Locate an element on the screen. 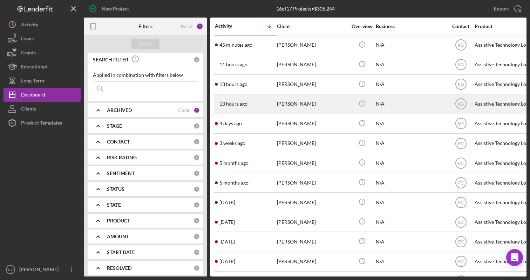  time: 2025-08-30 02:48 is located at coordinates (233, 104).